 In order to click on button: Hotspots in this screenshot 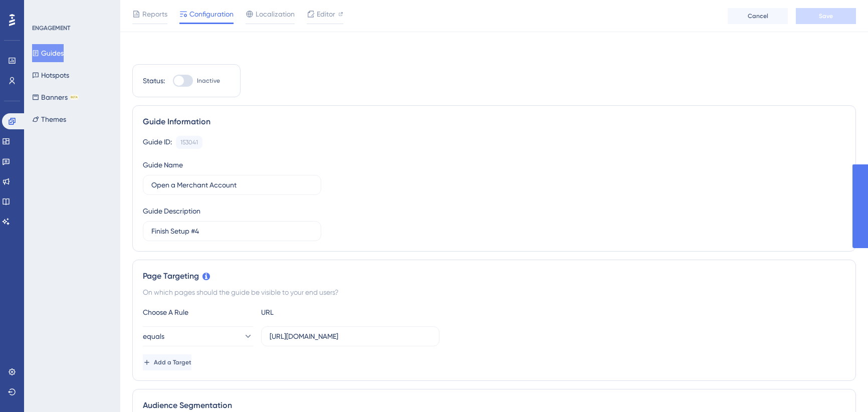, I will do `click(51, 75)`.